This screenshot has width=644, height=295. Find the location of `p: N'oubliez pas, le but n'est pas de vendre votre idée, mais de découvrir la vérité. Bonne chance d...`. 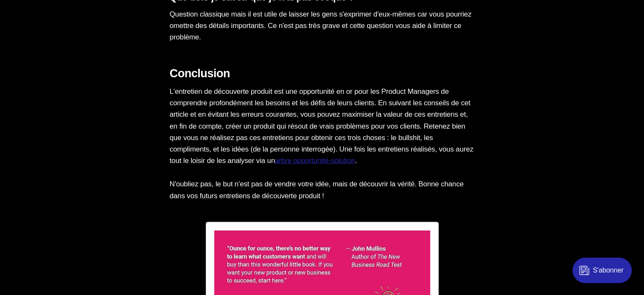

p: N'oubliez pas, le but n'est pas de vendre votre idée, mais de découvrir la vérité. Bonne chance d... is located at coordinates (322, 190).